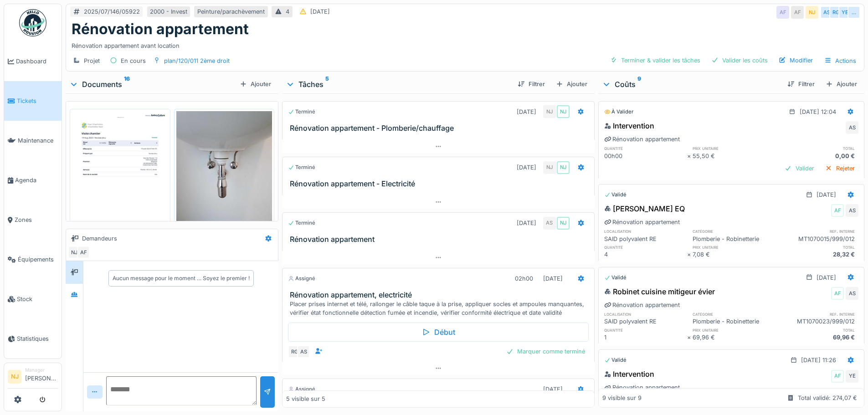  Describe the element at coordinates (37, 101) in the screenshot. I see `span: Tickets` at that location.